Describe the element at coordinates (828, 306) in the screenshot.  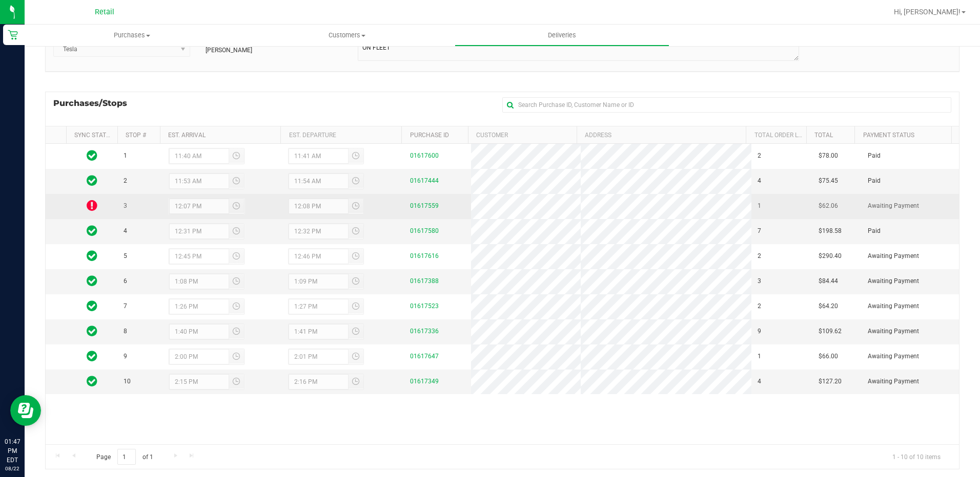
I see `span: $64.20` at that location.